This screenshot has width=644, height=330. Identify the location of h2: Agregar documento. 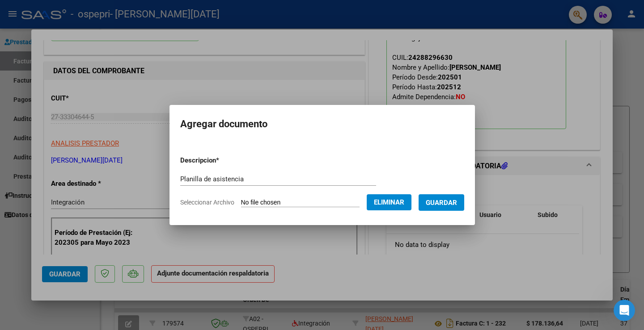
(322, 124).